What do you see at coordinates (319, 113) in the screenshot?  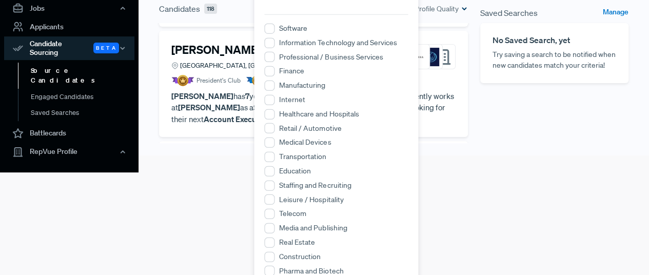 I see `label: Healthcare and Hospitals` at bounding box center [319, 113].